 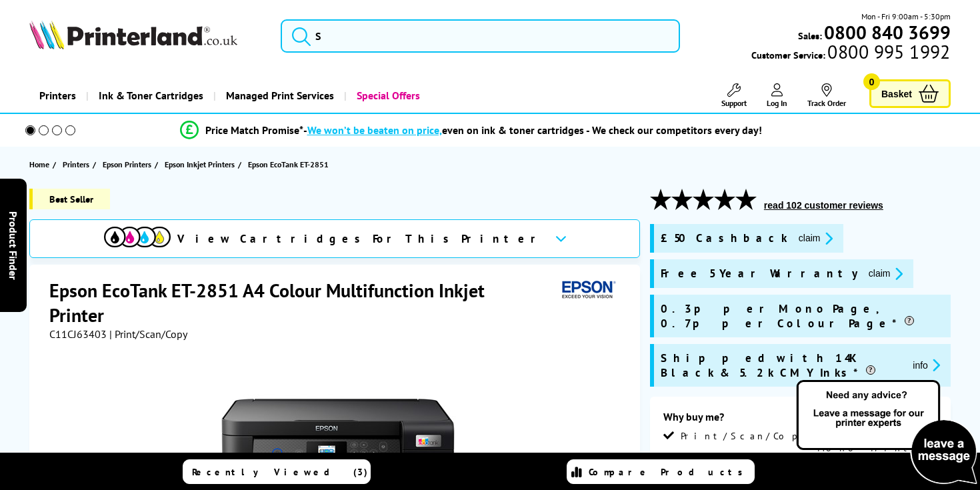 I want to click on input: S, so click(x=480, y=36).